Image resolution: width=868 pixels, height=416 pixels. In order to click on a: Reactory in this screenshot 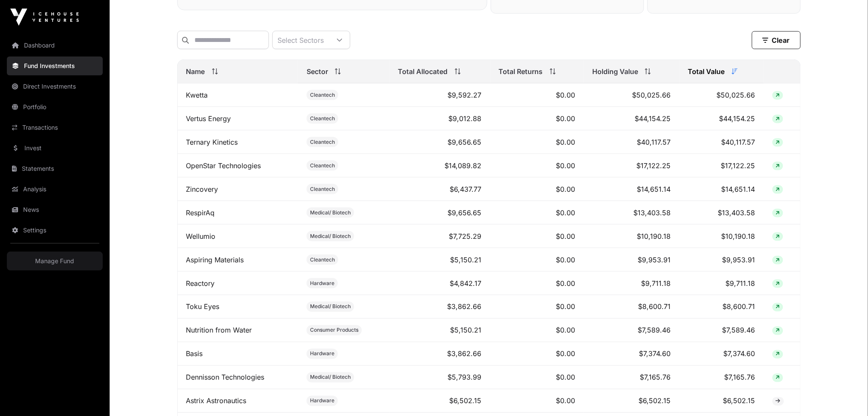, I will do `click(200, 283)`.